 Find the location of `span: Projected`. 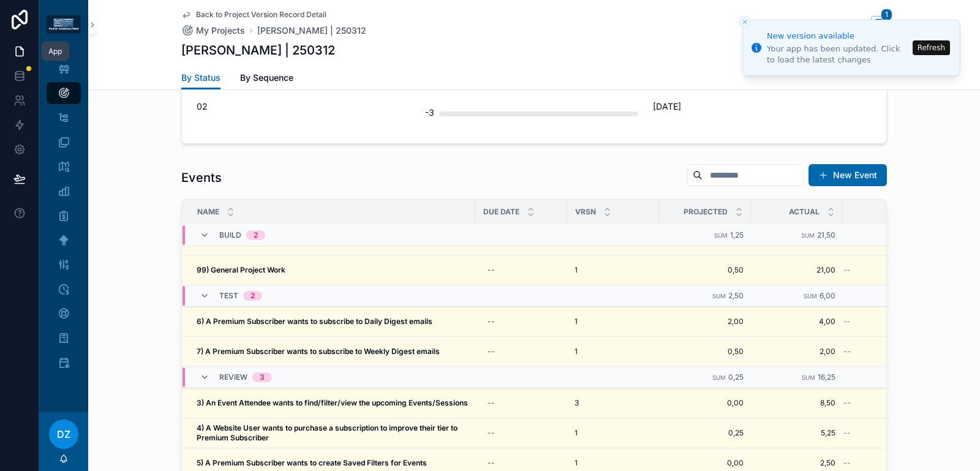

span: Projected is located at coordinates (706, 212).